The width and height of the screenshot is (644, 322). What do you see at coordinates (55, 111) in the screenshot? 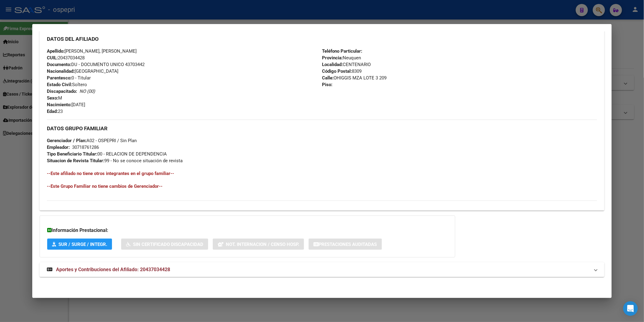
I see `span: 23` at bounding box center [55, 111].